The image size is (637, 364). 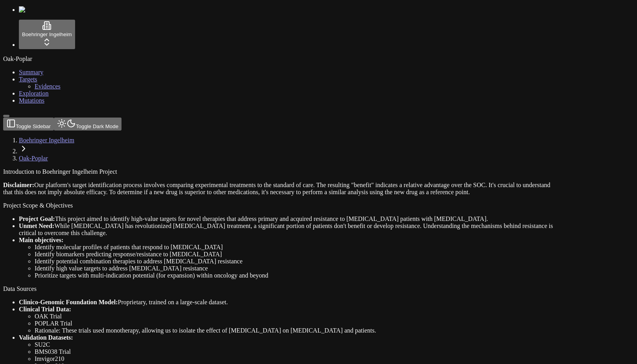 I want to click on a: Exploration, so click(x=34, y=93).